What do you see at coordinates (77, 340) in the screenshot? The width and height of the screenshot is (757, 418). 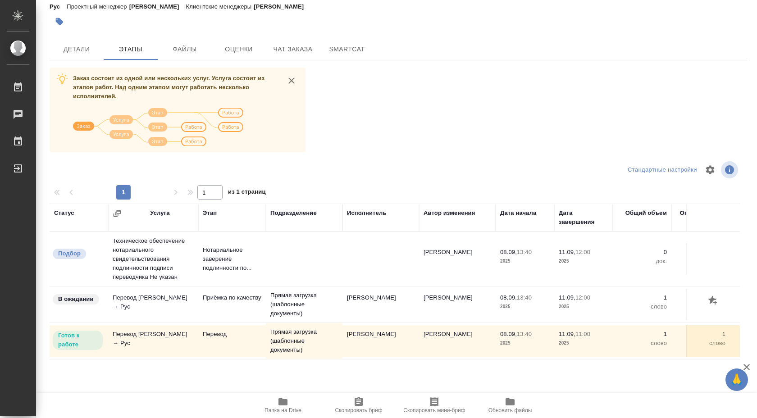 I see `p: Готов к работе` at bounding box center [77, 340].